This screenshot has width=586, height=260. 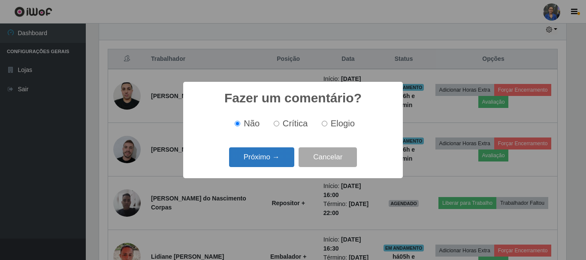 What do you see at coordinates (251, 123) in the screenshot?
I see `span: Não` at bounding box center [251, 123].